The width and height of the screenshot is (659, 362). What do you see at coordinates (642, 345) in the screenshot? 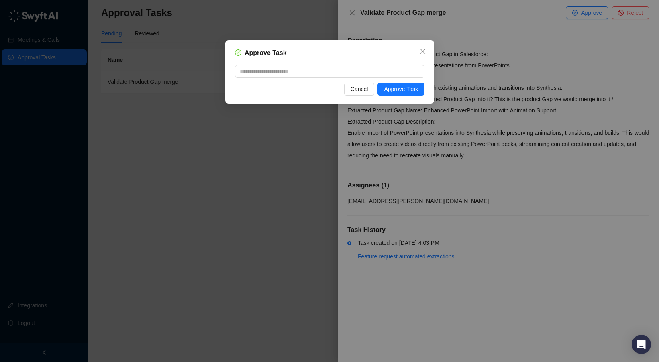
I see `div: Open Intercom Messenger` at bounding box center [642, 345].